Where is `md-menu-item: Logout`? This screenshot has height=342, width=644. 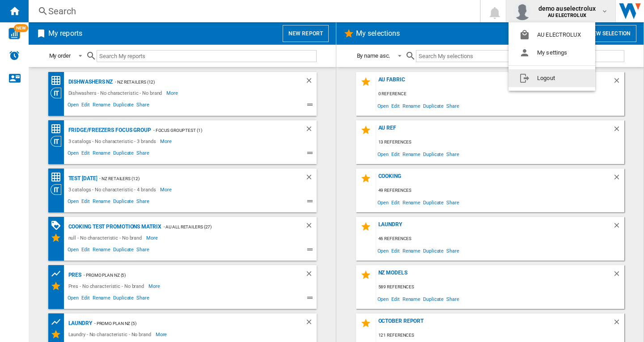
md-menu-item: Logout is located at coordinates (552, 78).